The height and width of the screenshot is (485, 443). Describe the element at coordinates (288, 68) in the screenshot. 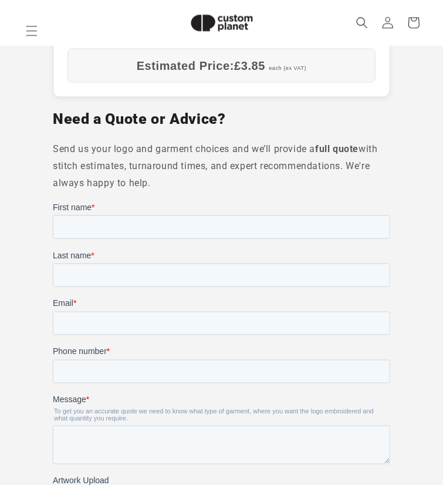

I see `span: each (ex VAT)` at that location.